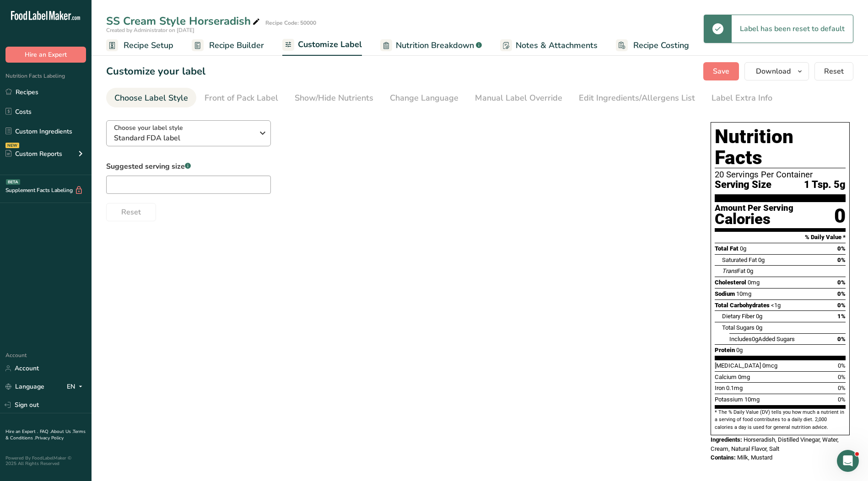 The height and width of the screenshot is (481, 868). What do you see at coordinates (729, 399) in the screenshot?
I see `span: Potassium` at bounding box center [729, 399].